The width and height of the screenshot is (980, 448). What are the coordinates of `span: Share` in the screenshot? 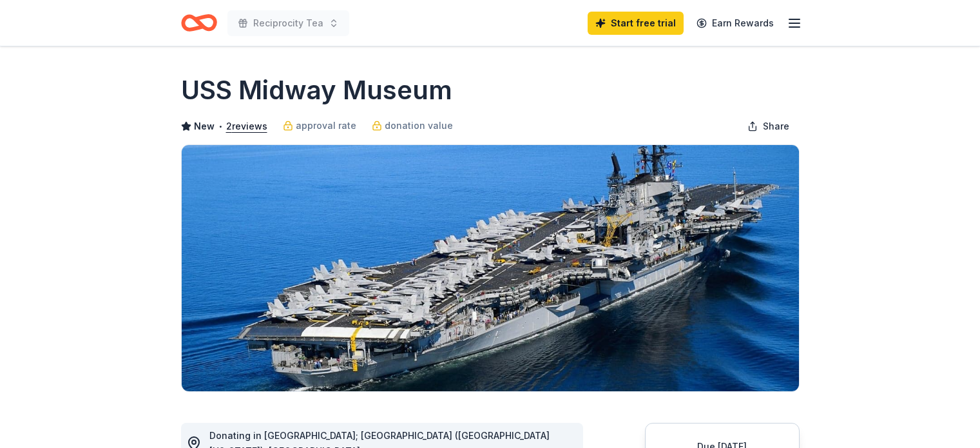 It's located at (776, 126).